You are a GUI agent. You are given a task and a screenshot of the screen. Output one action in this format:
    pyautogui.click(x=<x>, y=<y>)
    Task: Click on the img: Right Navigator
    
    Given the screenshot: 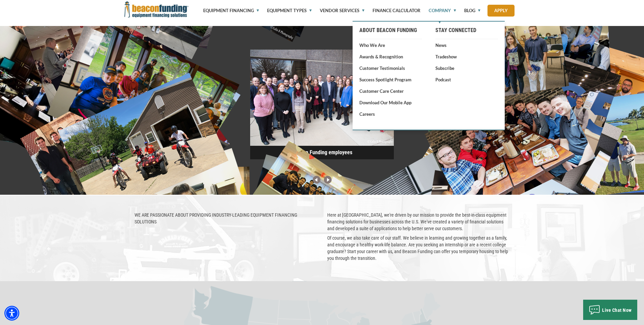 What is the action you would take?
    pyautogui.click(x=327, y=180)
    